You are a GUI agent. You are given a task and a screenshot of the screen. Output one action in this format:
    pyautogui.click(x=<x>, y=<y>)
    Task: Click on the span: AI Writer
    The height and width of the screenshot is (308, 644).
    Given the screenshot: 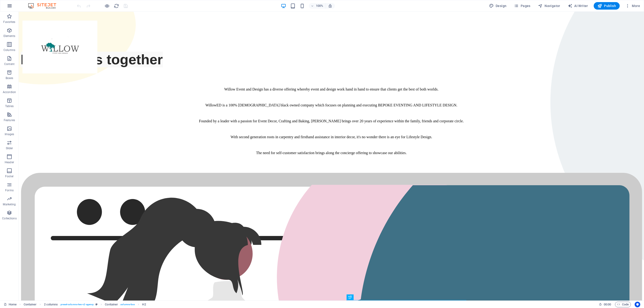 What is the action you would take?
    pyautogui.click(x=578, y=6)
    